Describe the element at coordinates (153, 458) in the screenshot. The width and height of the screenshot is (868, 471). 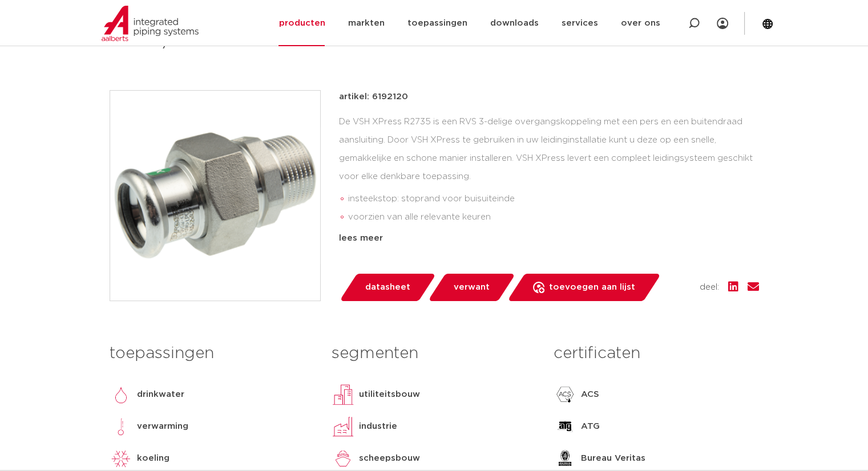
I see `p: koeling` at that location.